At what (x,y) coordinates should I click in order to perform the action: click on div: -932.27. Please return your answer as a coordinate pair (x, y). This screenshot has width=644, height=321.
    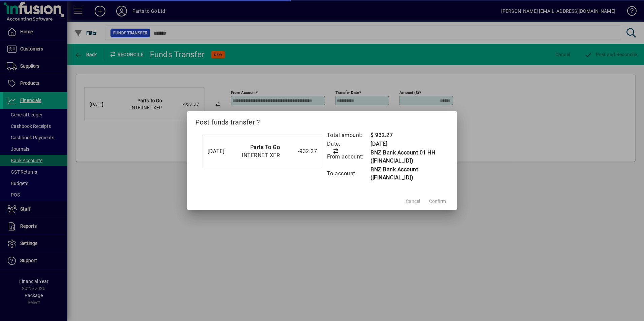
    Looking at the image, I should click on (300, 152).